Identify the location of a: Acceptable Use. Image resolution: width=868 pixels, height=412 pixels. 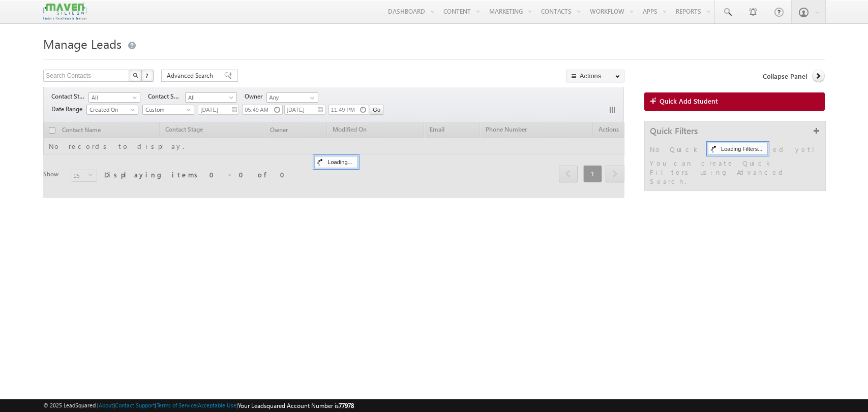
(217, 405).